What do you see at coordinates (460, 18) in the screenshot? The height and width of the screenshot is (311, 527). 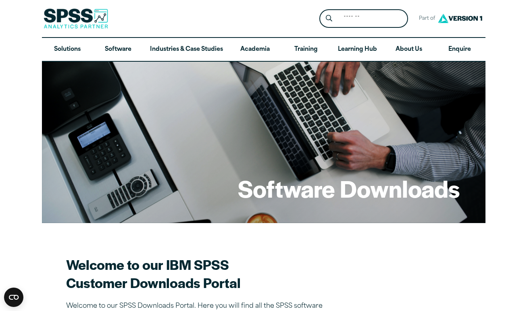 I see `img: Version1 Logo` at bounding box center [460, 18].